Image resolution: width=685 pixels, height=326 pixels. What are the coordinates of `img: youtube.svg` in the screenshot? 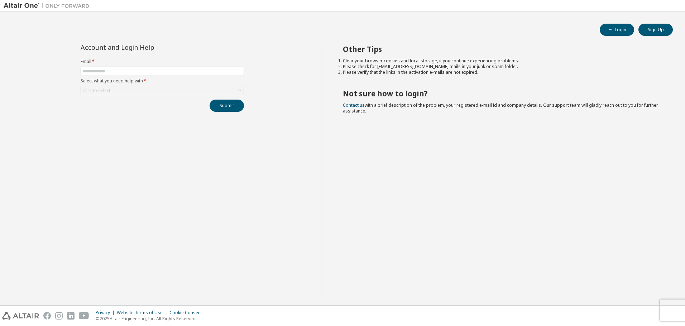 It's located at (84, 316).